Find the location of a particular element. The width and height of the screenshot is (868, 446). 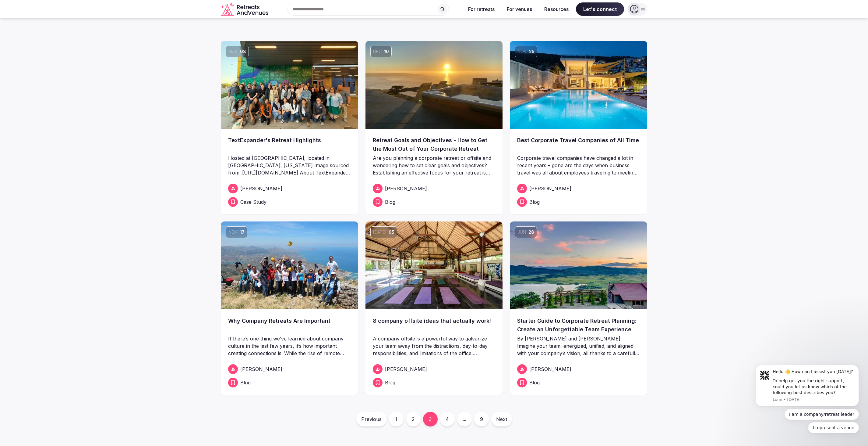

div: message notification from Lumi, 4w ago. Hello 👋 How can I assist you today? To help get you the r... is located at coordinates (61, 55).